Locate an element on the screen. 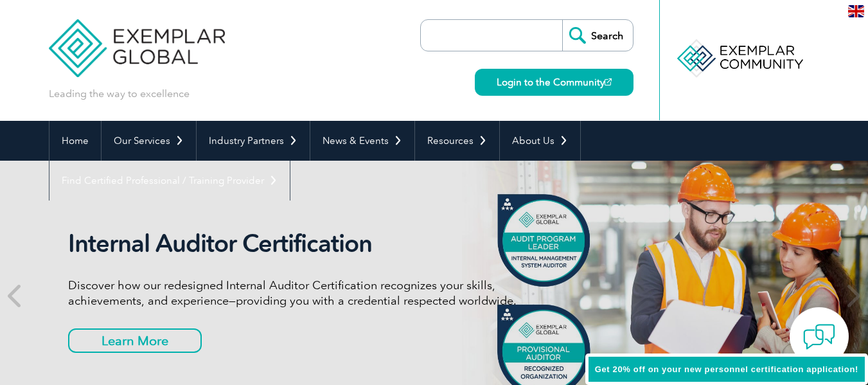 The width and height of the screenshot is (868, 385). a: Industry Partners is located at coordinates (253, 141).